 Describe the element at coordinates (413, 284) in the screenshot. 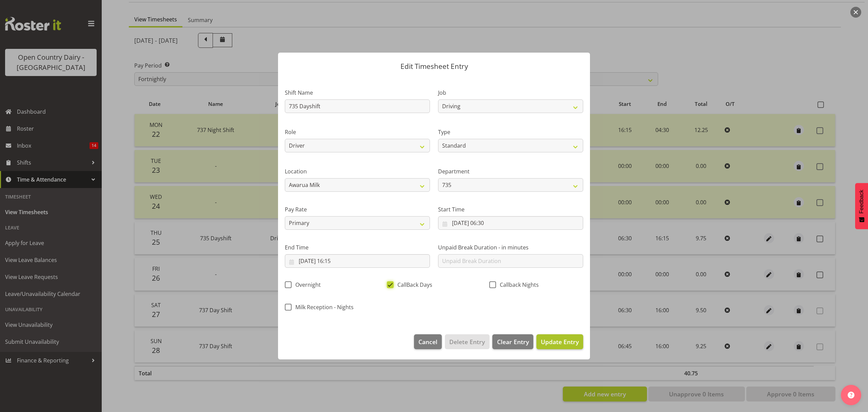

I see `span: CallBack Days` at that location.